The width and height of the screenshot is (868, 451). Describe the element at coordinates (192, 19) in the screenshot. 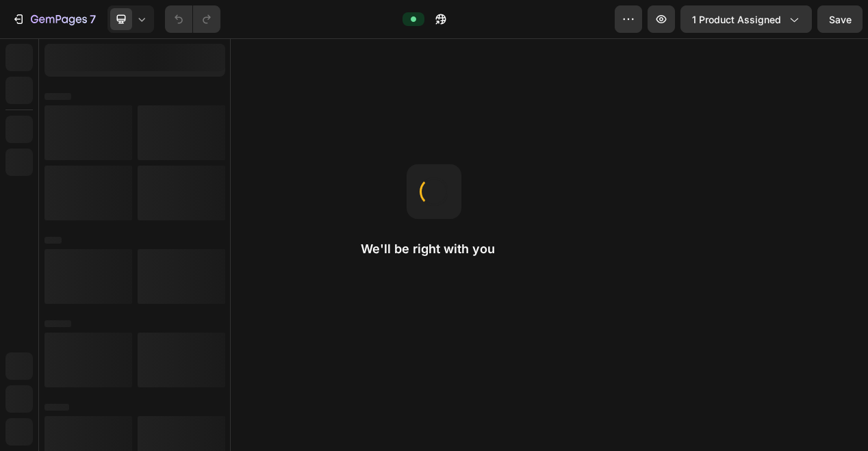

I see `div: Undo/Redo` at that location.